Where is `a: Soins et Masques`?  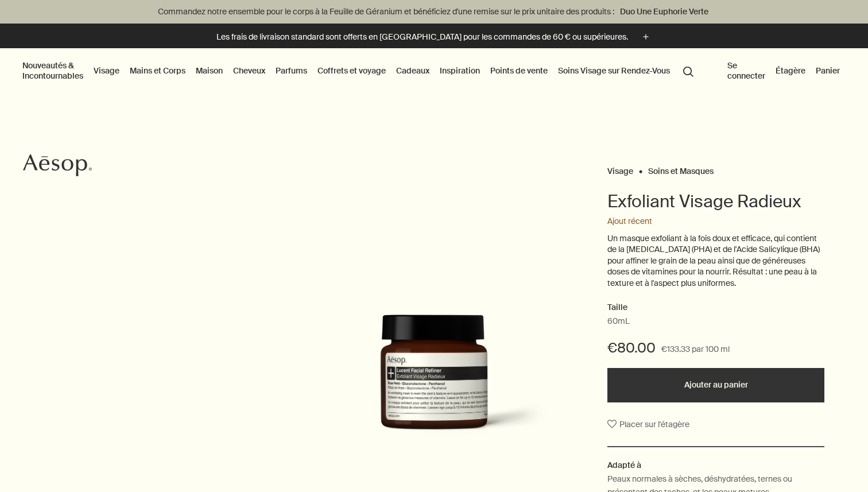 a: Soins et Masques is located at coordinates (681, 168).